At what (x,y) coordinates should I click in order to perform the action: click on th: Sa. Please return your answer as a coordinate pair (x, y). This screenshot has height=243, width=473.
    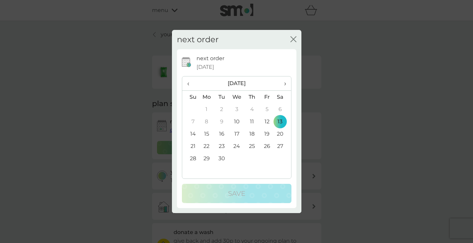
    Looking at the image, I should click on (283, 97).